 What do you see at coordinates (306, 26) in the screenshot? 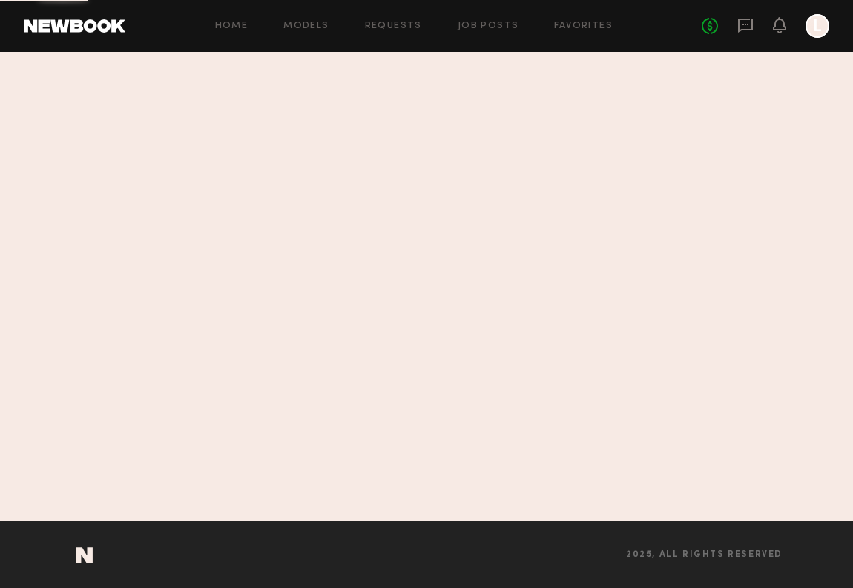
I see `a: Models` at bounding box center [306, 26].